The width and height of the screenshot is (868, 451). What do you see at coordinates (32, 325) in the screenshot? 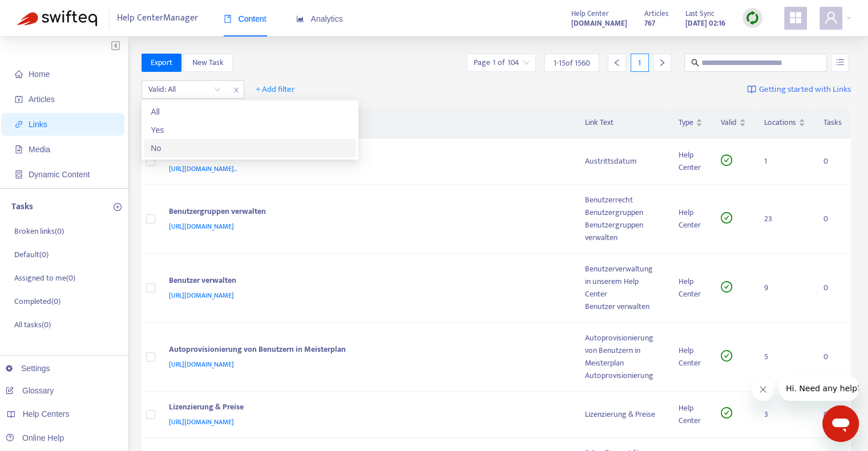
I see `p: All tasks ( 0 )` at bounding box center [32, 325].